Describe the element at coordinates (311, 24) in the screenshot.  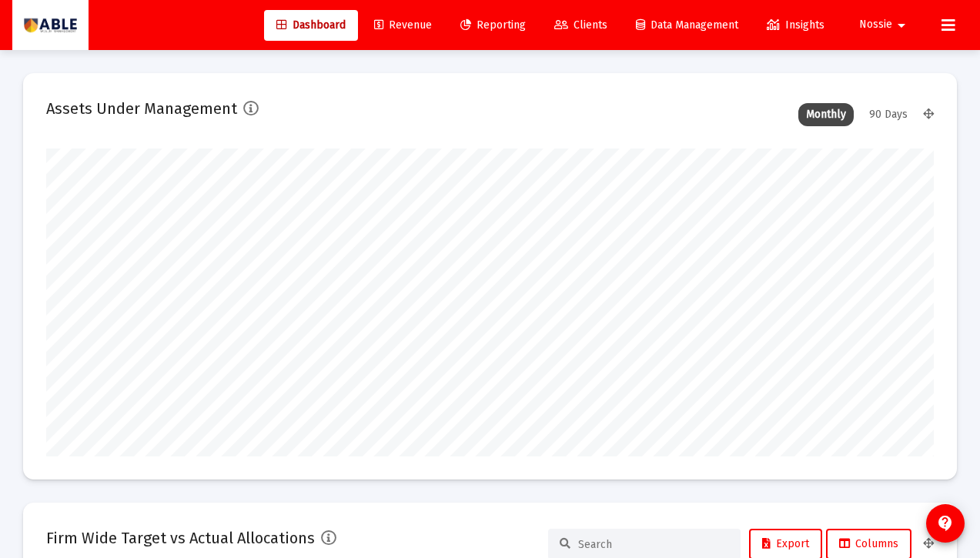
I see `span: Dashboard` at that location.